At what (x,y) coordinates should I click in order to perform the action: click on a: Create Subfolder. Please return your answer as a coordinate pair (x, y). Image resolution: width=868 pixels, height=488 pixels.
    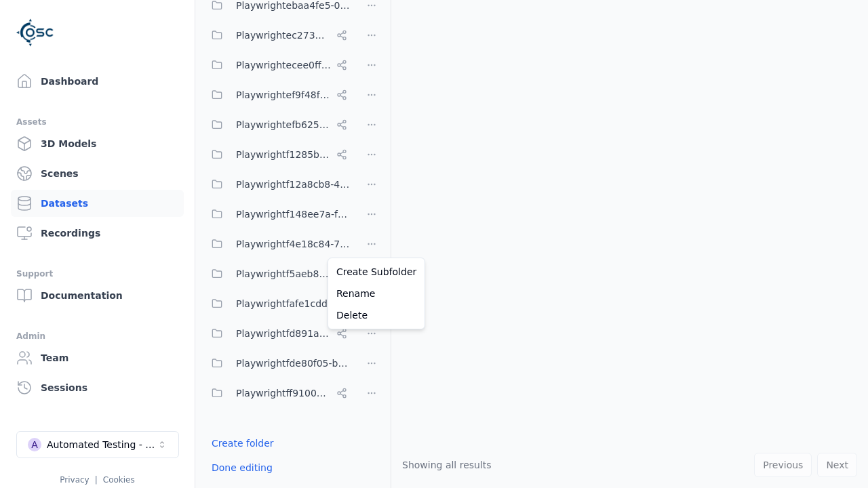
    Looking at the image, I should click on (376, 272).